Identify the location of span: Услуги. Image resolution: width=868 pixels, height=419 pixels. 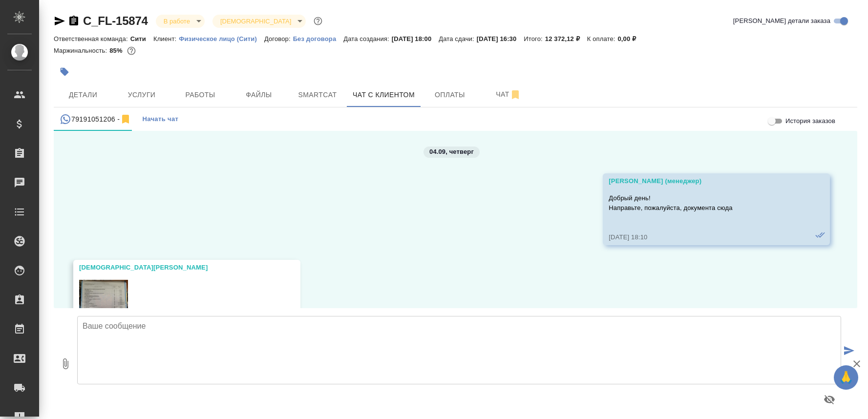
(142, 94).